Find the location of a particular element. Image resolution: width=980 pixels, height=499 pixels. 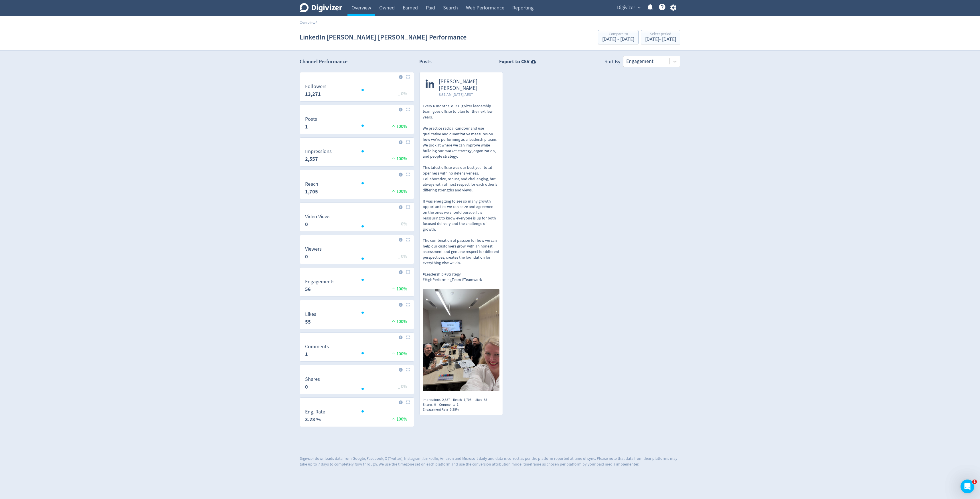

strong: 2,557 is located at coordinates (311, 159).